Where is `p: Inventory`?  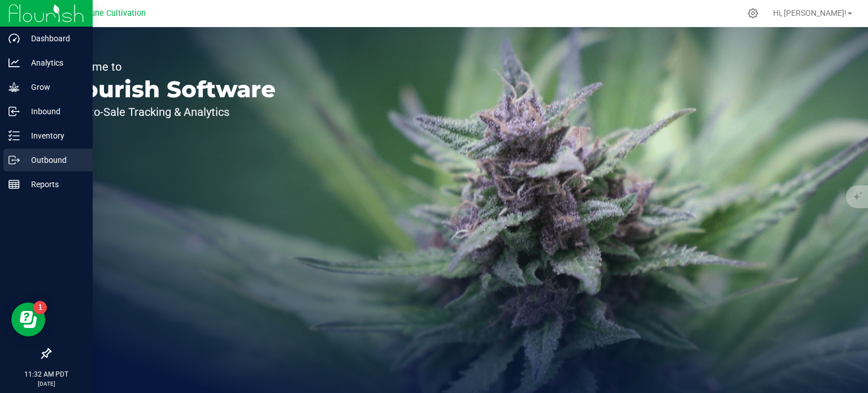
p: Inventory is located at coordinates (53, 136).